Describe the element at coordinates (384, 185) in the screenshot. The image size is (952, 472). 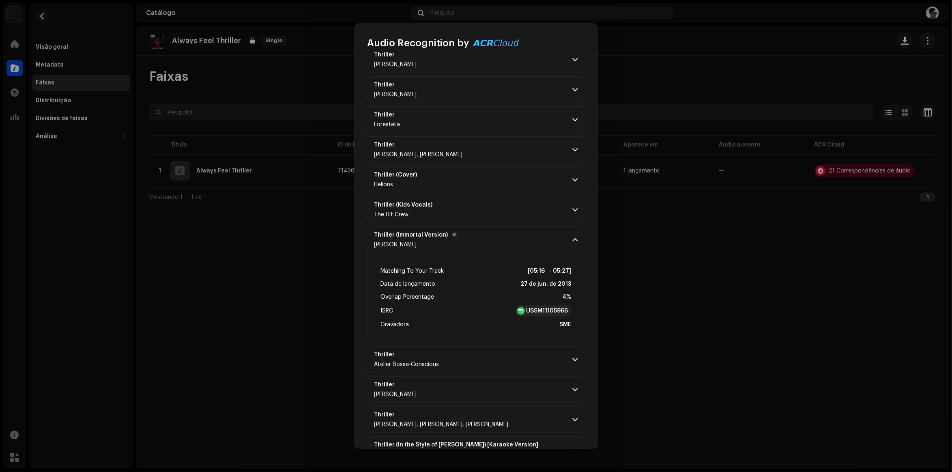
I see `span: Helions` at that location.